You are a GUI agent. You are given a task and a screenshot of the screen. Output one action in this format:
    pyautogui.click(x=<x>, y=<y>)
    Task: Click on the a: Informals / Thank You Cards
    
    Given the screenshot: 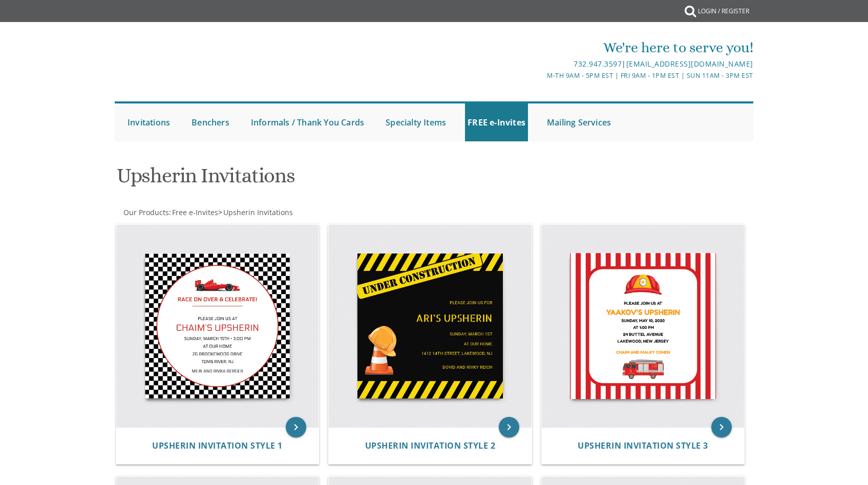 What is the action you would take?
    pyautogui.click(x=307, y=122)
    